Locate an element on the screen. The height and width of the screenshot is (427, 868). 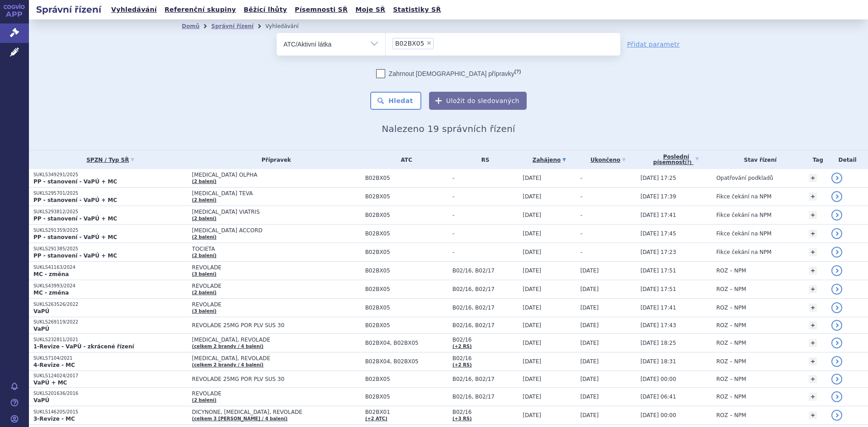
a: (3 balení) is located at coordinates (205, 311).